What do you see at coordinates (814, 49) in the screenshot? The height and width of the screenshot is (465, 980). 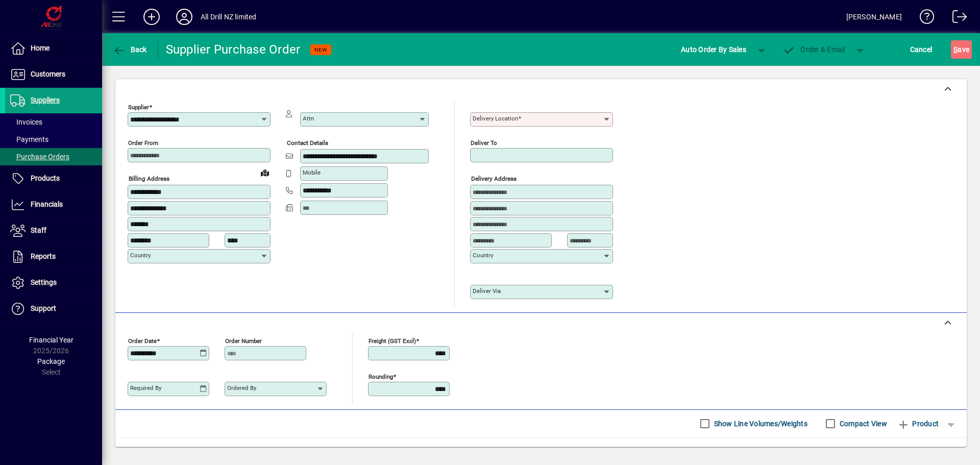 I see `span: Order & Email` at bounding box center [814, 49].